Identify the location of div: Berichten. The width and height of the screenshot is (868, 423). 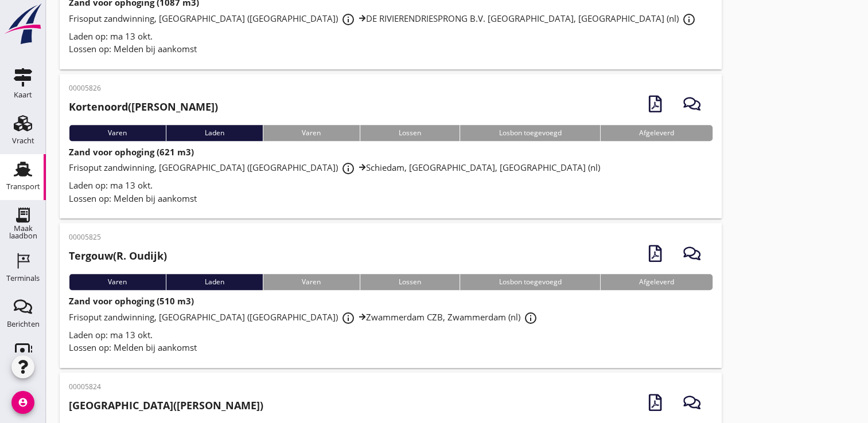
(23, 324).